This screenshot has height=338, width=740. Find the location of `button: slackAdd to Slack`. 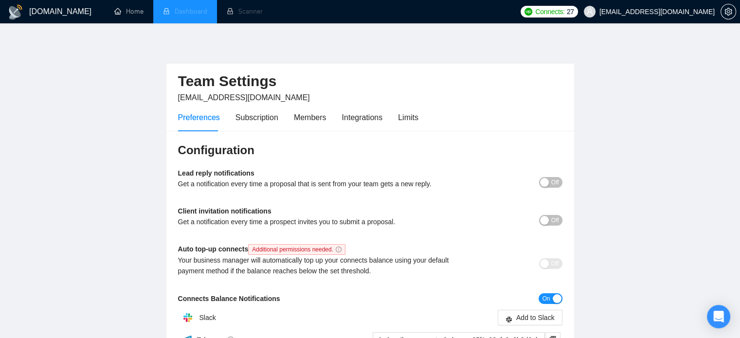

button: slackAdd to Slack is located at coordinates (530, 318).